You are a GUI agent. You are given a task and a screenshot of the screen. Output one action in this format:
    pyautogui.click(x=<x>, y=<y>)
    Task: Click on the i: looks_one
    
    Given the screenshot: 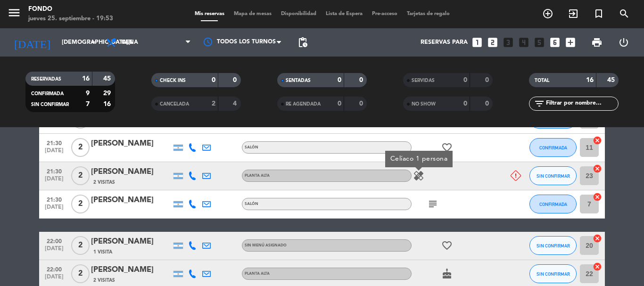 What is the action you would take?
    pyautogui.click(x=477, y=43)
    